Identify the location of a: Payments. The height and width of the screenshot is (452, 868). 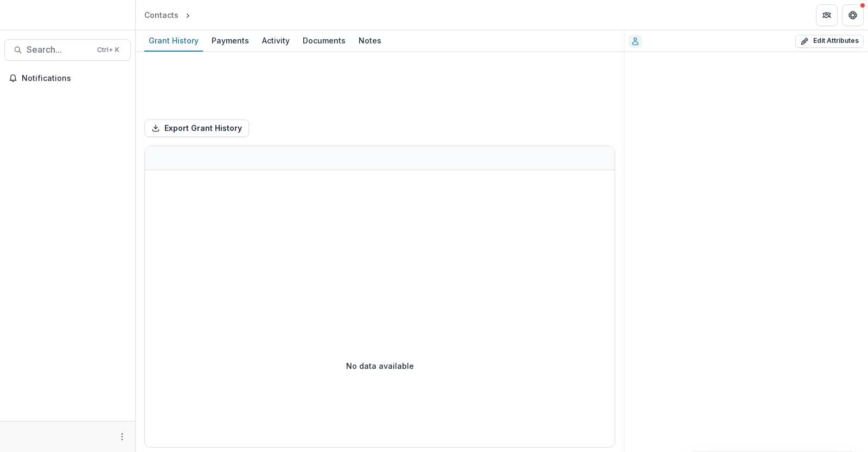
(230, 41).